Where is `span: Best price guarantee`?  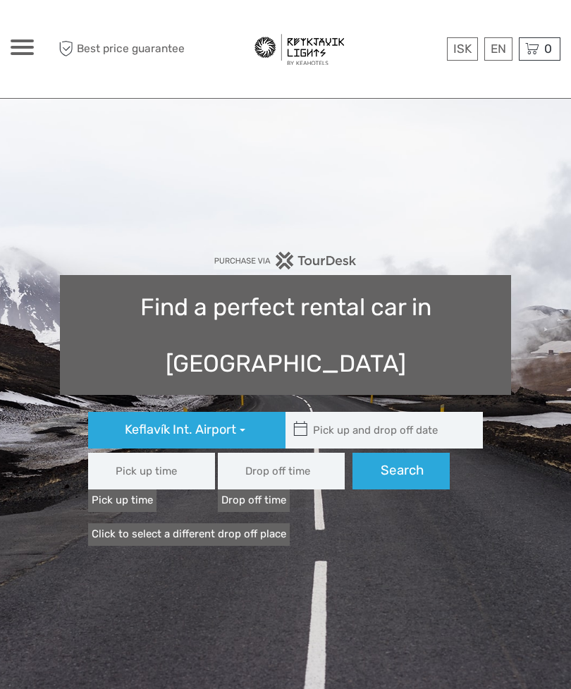
span: Best price guarantee is located at coordinates (120, 49).